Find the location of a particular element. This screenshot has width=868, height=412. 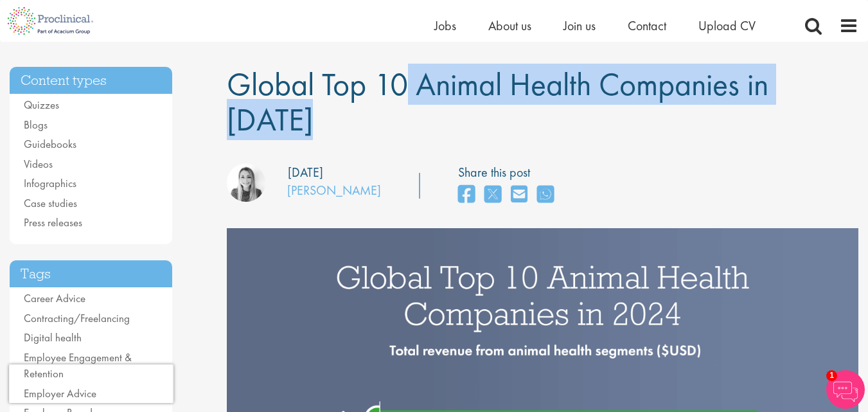

a: Guidebooks is located at coordinates (50, 144).